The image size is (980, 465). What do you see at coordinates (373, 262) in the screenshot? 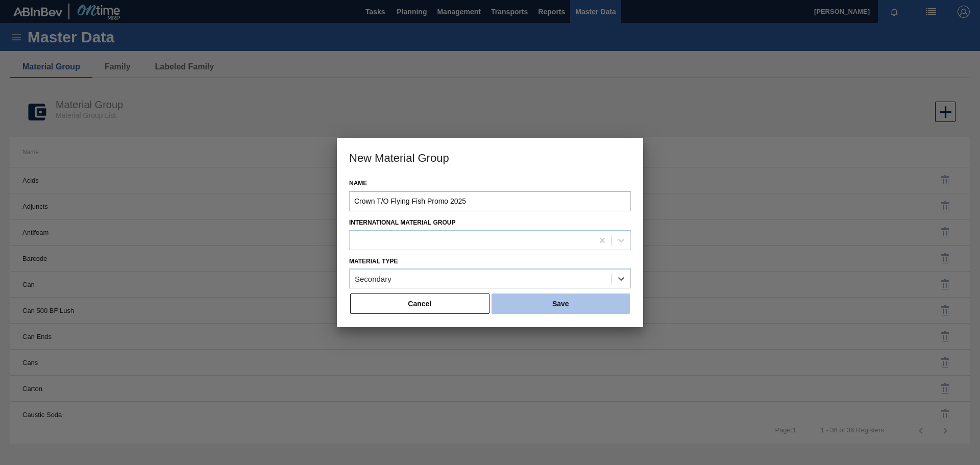
I see `label: Material Type` at bounding box center [373, 262].